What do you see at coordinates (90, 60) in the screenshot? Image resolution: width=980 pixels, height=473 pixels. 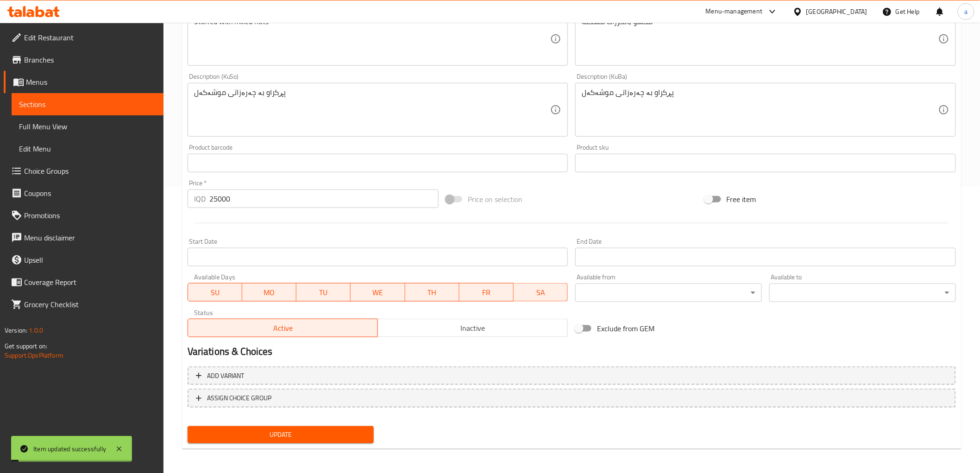 I see `span: Branches` at bounding box center [90, 60].